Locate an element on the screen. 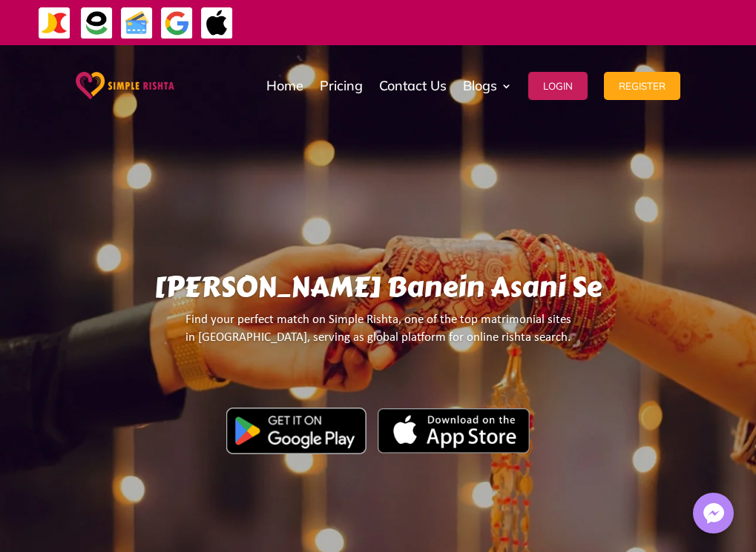  img: Credit Cards is located at coordinates (137, 23).